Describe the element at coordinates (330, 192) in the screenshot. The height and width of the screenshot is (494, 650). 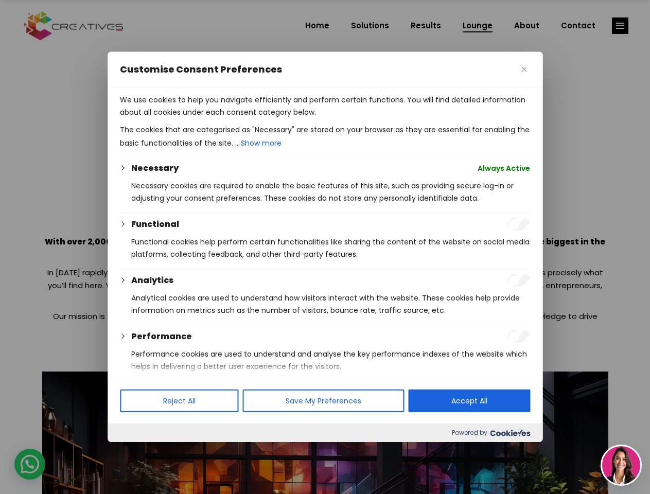
I see `p: Necessary cookies are required to enable the basic features of this site, such as providing secur...` at that location.